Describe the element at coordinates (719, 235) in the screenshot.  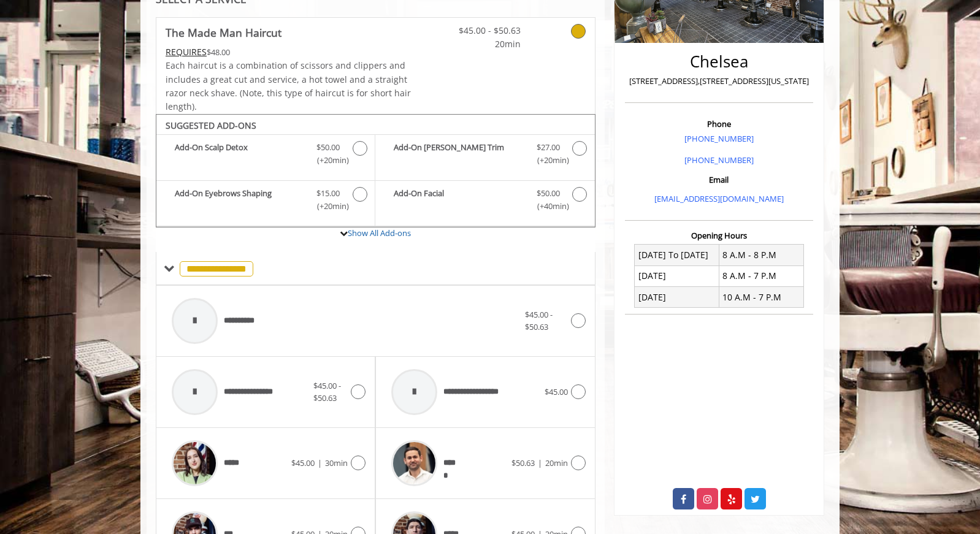
I see `h3: Opening Hours` at that location.